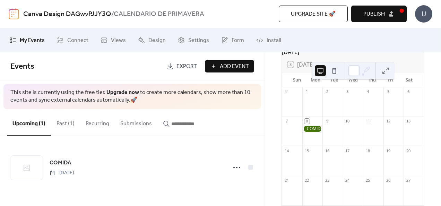  I want to click on a: Form, so click(233, 40).